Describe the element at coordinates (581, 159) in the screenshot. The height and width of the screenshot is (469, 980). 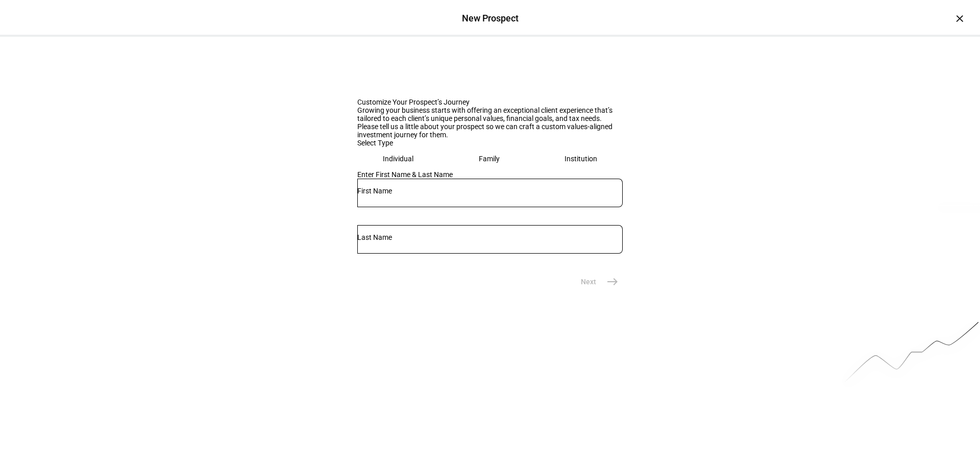
I see `div: Institution` at that location.